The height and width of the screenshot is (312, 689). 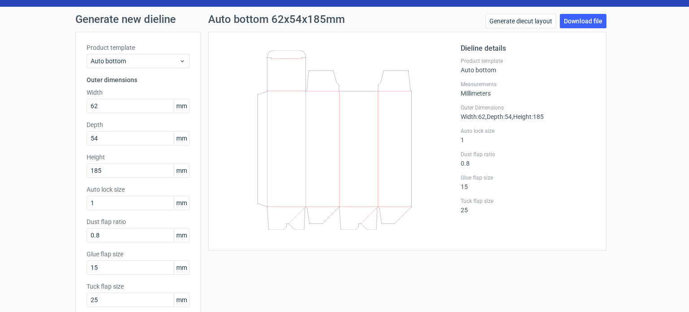 I want to click on div: 0.8, so click(x=528, y=159).